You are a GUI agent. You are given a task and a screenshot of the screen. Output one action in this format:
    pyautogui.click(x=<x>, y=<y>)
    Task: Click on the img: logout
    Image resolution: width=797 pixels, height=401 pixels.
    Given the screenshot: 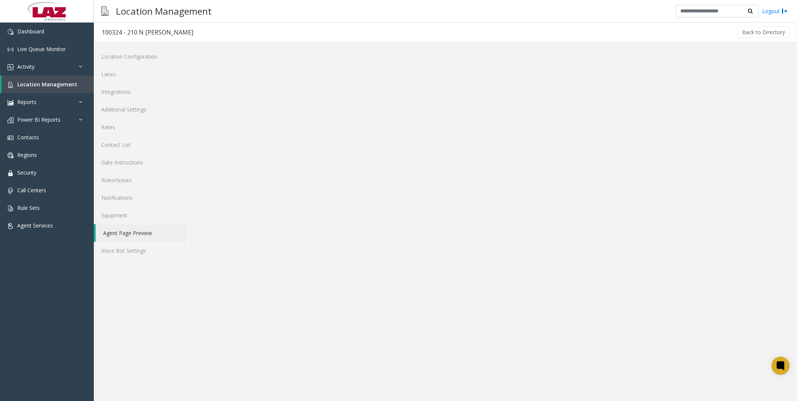 What is the action you would take?
    pyautogui.click(x=785, y=11)
    